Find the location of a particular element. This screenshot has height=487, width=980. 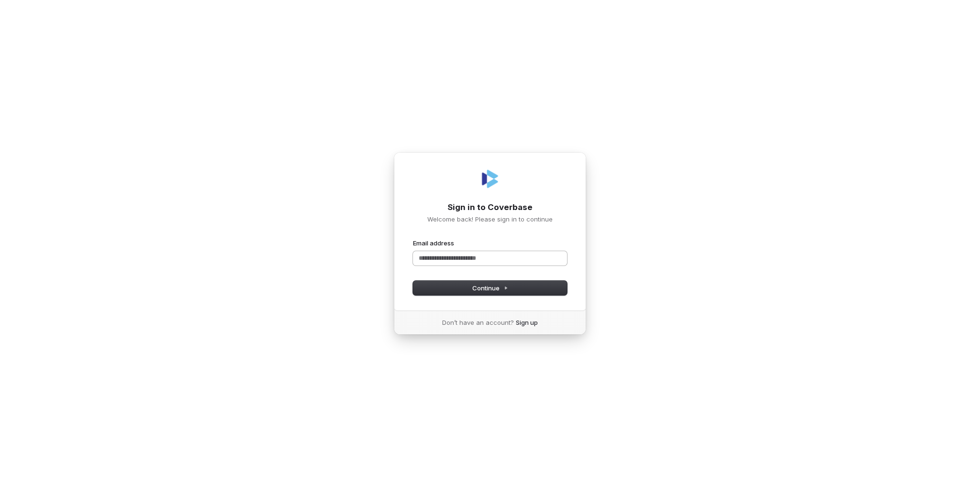

button: Continue is located at coordinates (490, 288).